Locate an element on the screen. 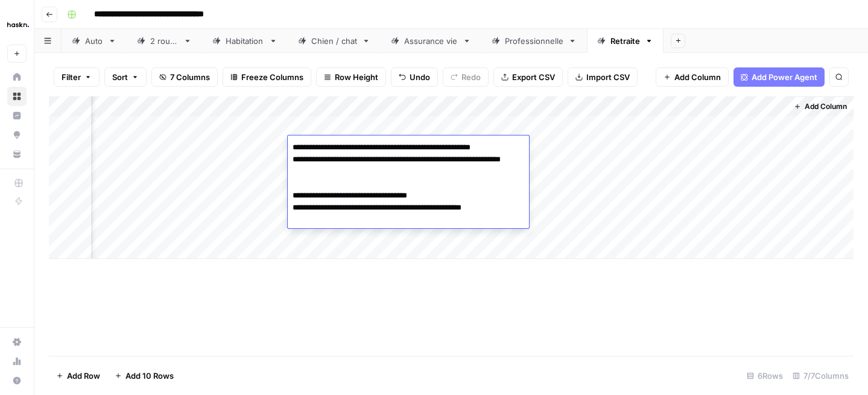  button: Add Row is located at coordinates (78, 376).